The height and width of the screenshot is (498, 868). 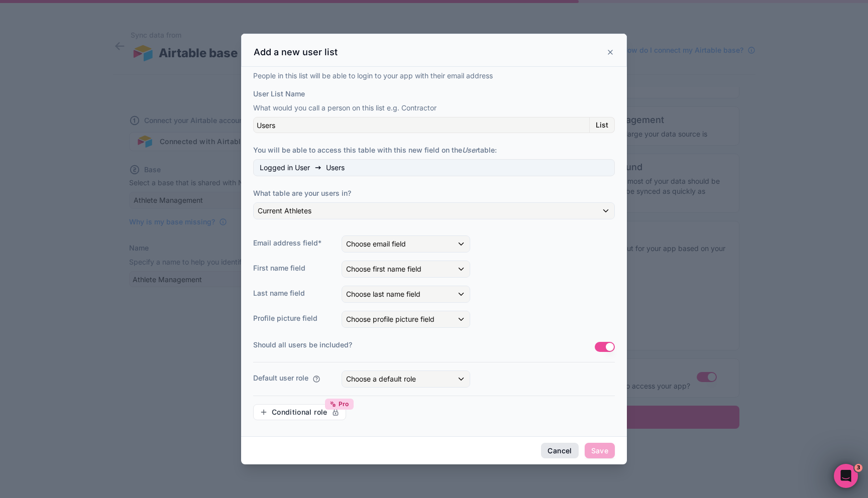 What do you see at coordinates (406, 244) in the screenshot?
I see `button: Choose email field` at bounding box center [406, 244].